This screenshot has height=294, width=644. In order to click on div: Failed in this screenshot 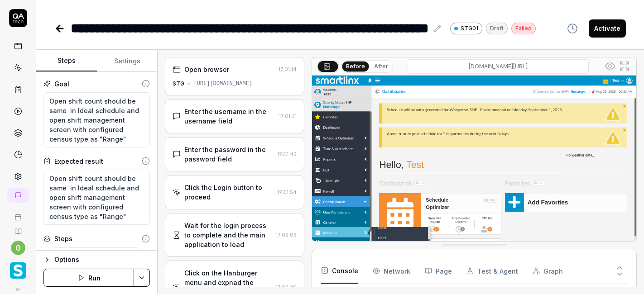, I will do `click(524, 29)`.